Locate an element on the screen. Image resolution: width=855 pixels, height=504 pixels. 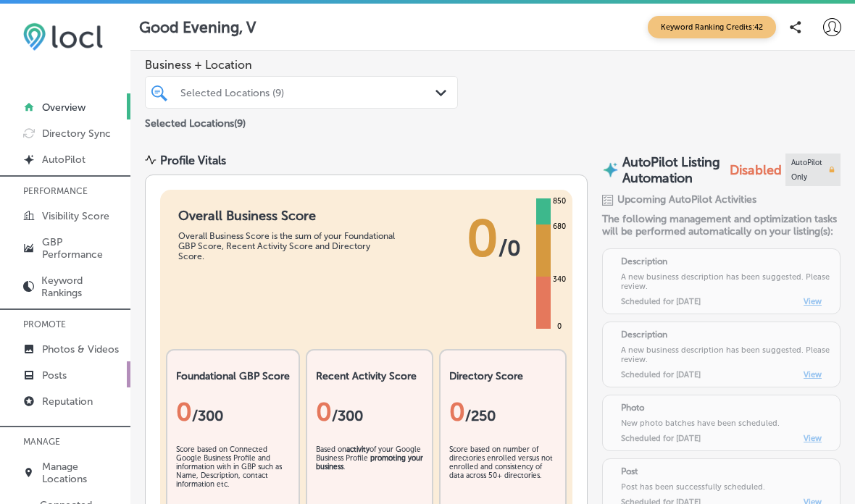
img: autopilot-icon is located at coordinates (610, 170).